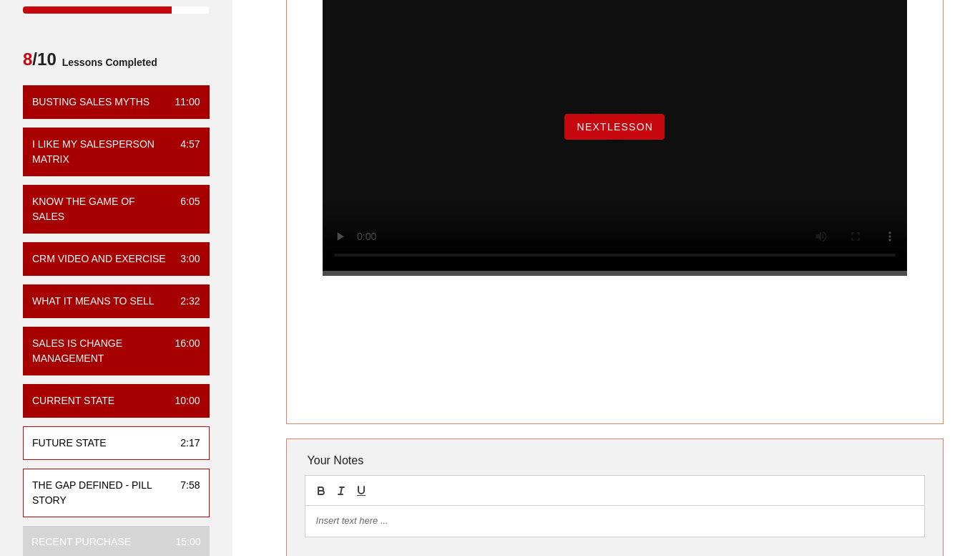 Image resolution: width=980 pixels, height=556 pixels. What do you see at coordinates (181, 351) in the screenshot?
I see `div: 16:00` at bounding box center [181, 351].